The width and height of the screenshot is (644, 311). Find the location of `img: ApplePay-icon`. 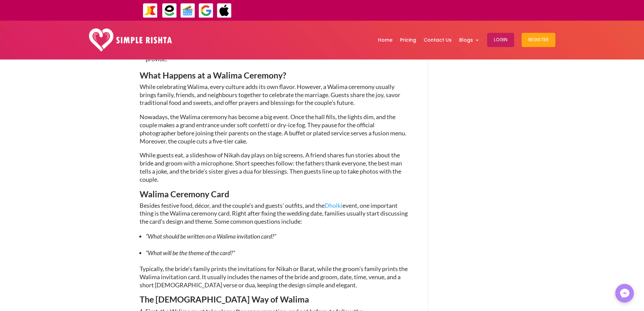

img: ApplePay-icon is located at coordinates (224, 10).